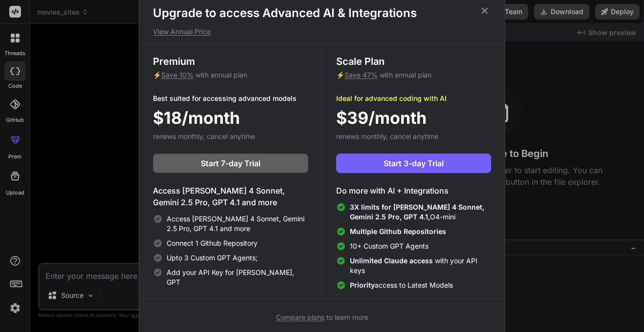 This screenshot has width=644, height=332. I want to click on p: Best suited for accessing advanced models, so click(230, 98).